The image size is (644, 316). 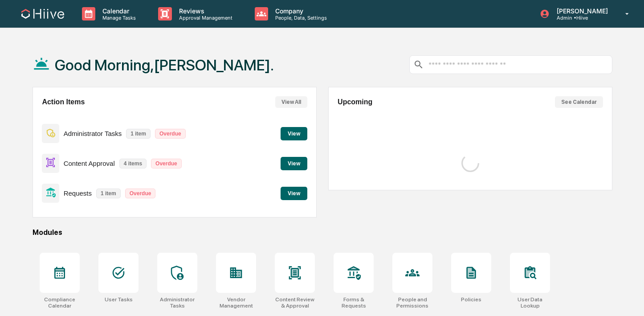 I want to click on button: See Calendar, so click(x=579, y=102).